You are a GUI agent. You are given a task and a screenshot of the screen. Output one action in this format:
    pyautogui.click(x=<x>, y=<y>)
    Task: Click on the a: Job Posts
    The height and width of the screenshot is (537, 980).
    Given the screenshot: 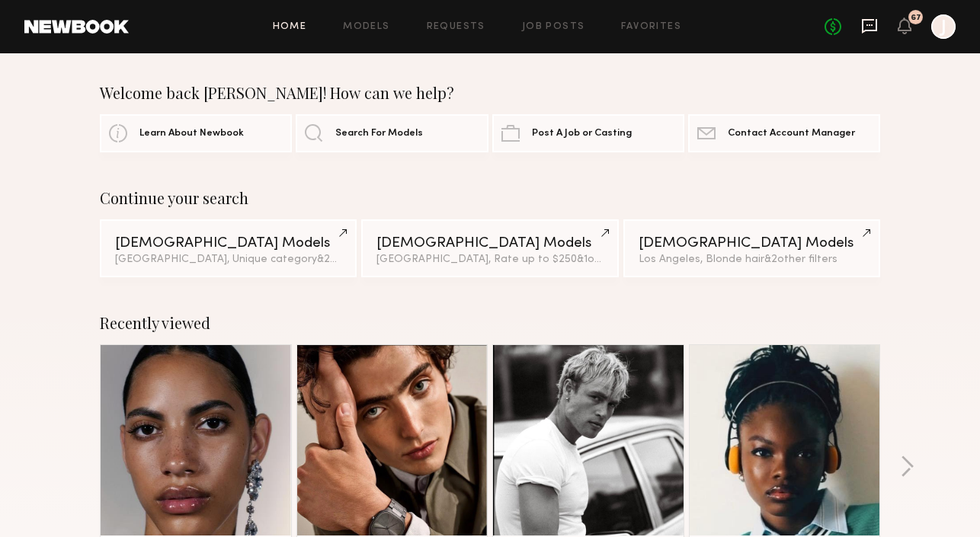 What is the action you would take?
    pyautogui.click(x=554, y=27)
    